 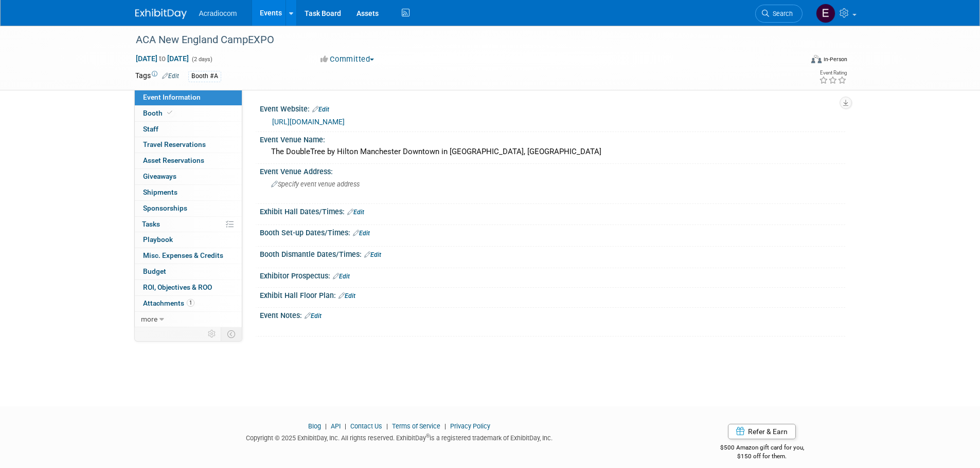 What do you see at coordinates (188, 193) in the screenshot?
I see `a: Shipments` at bounding box center [188, 193].